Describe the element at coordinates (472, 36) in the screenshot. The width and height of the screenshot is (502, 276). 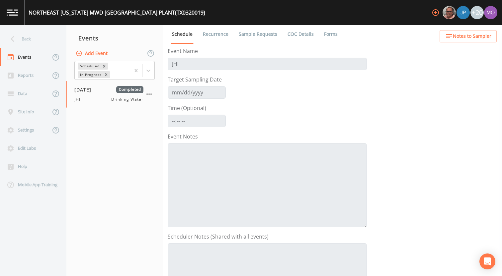
I see `span: Notes to Sampler` at that location.